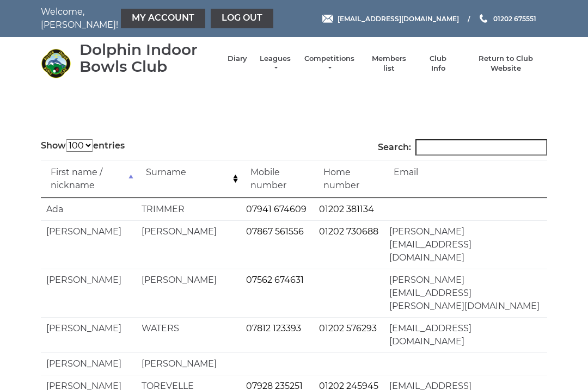 The width and height of the screenshot is (588, 390). Describe the element at coordinates (275, 231) in the screenshot. I see `a: 07867 561556` at that location.